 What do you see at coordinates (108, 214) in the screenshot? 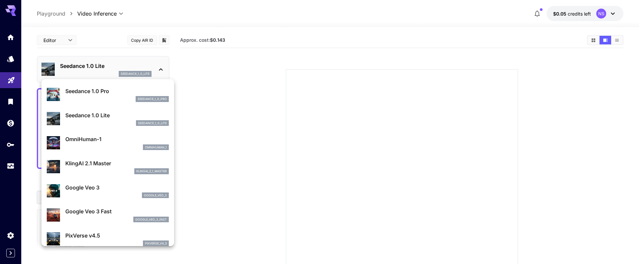
I see `div: Google Veo 3 Fastgoogle_veo_3_fast` at bounding box center [108, 214].